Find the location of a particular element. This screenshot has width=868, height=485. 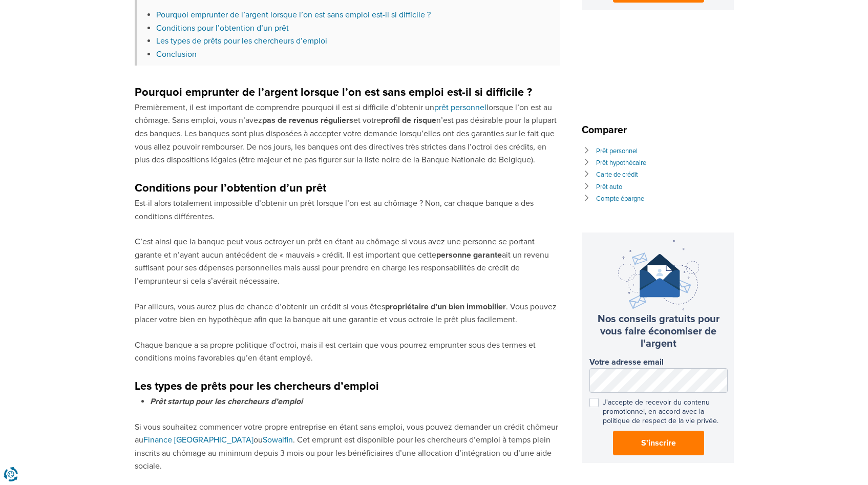

label: Votre adresse email is located at coordinates (659, 362).